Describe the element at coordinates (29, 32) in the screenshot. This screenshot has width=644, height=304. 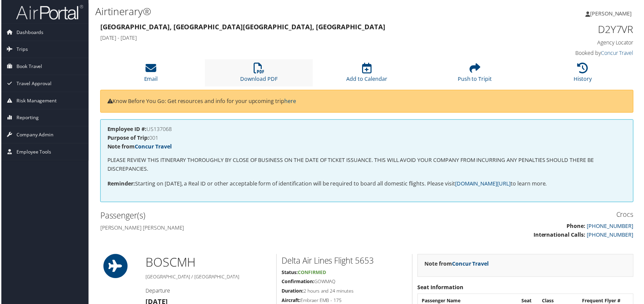
I see `span: Dashboards` at that location.